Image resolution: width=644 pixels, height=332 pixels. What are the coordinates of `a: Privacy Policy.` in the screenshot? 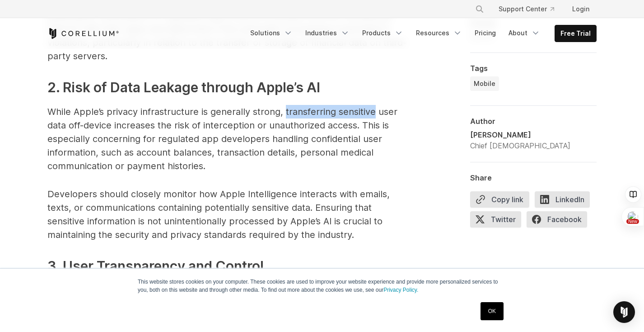 It's located at (400, 290).